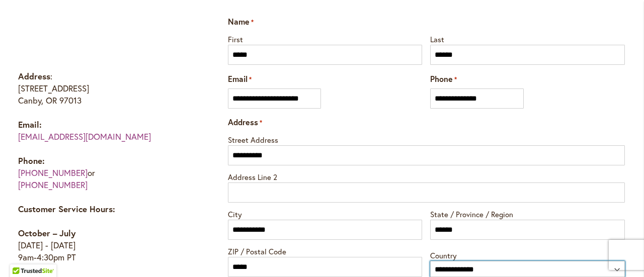 The width and height of the screenshot is (644, 277). What do you see at coordinates (444, 79) in the screenshot?
I see `label: Phone` at bounding box center [444, 79].